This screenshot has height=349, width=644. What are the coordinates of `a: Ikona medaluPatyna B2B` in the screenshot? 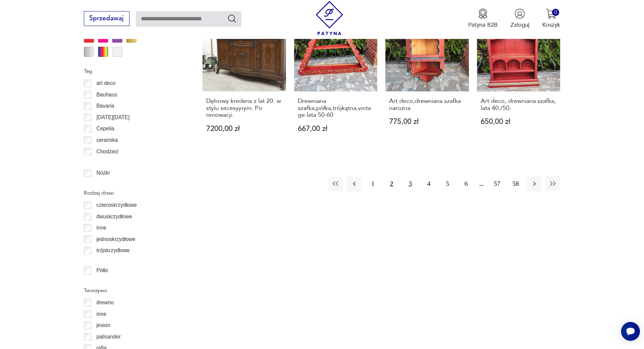 It's located at (483, 18).